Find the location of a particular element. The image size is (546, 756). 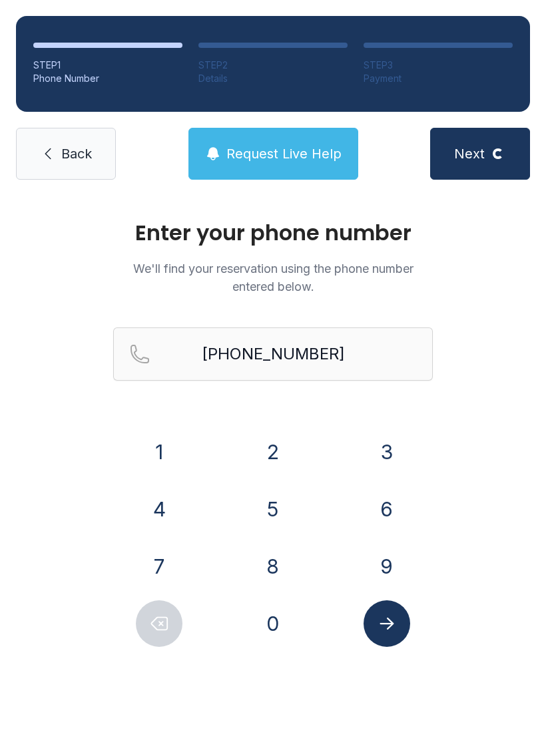

button: 0 is located at coordinates (273, 624).